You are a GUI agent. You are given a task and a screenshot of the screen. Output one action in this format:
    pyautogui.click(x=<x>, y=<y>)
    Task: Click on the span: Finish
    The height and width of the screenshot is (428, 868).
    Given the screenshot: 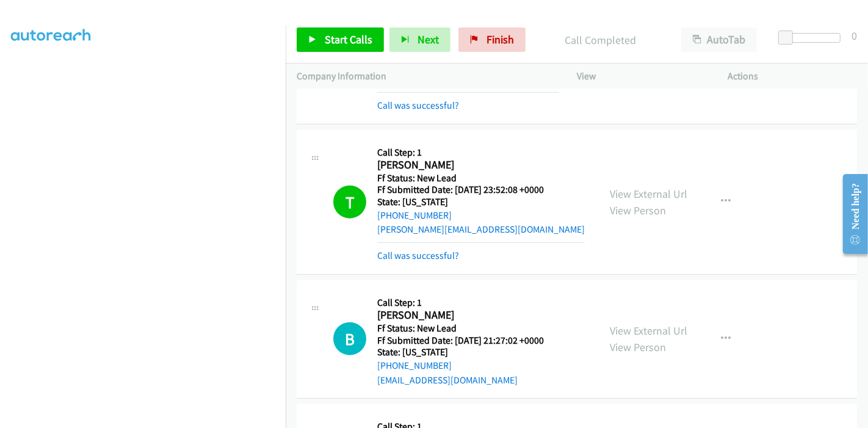 What is the action you would take?
    pyautogui.click(x=500, y=39)
    